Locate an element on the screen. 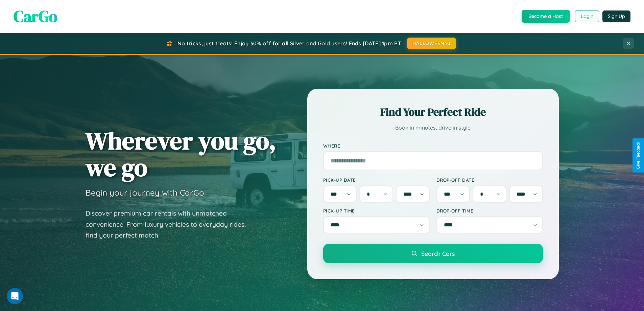 The image size is (644, 311). label: Where is located at coordinates (433, 145).